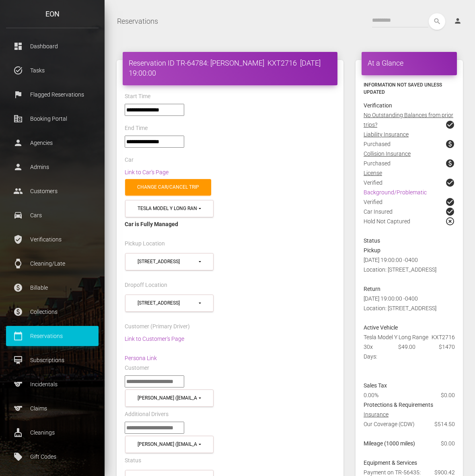  Describe the element at coordinates (52, 312) in the screenshot. I see `p: Collections` at that location.